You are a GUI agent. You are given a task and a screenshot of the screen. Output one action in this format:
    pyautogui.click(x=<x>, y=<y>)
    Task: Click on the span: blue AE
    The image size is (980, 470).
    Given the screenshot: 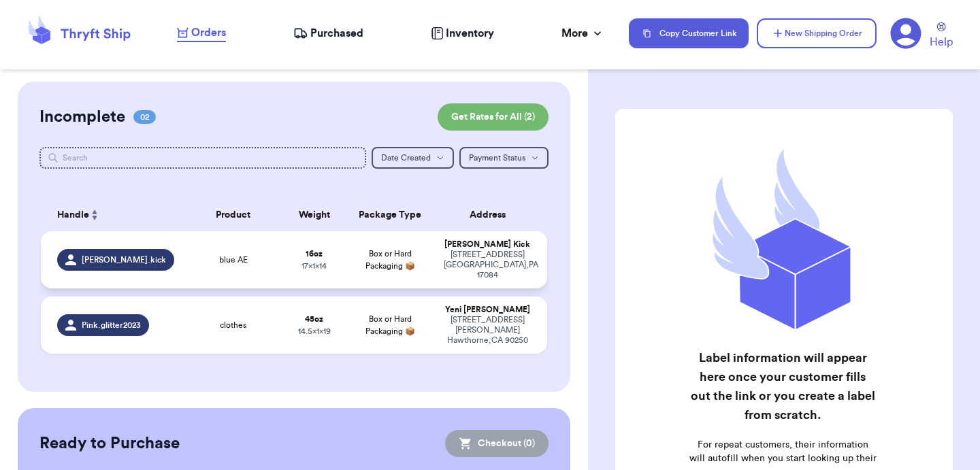 What is the action you would take?
    pyautogui.click(x=234, y=260)
    